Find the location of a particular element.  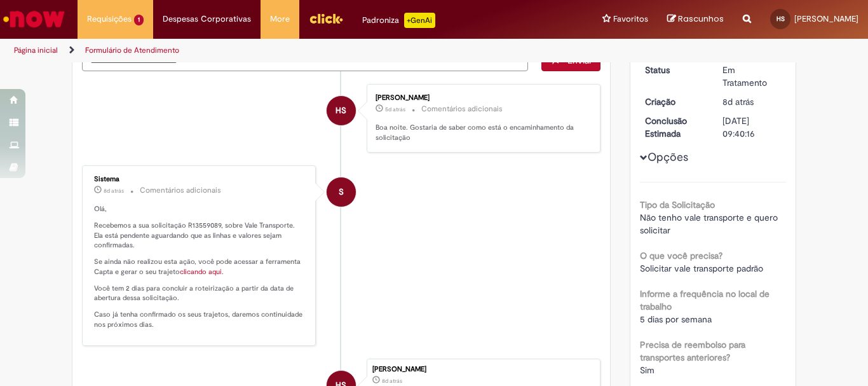

dt: Criação is located at coordinates (674, 102).